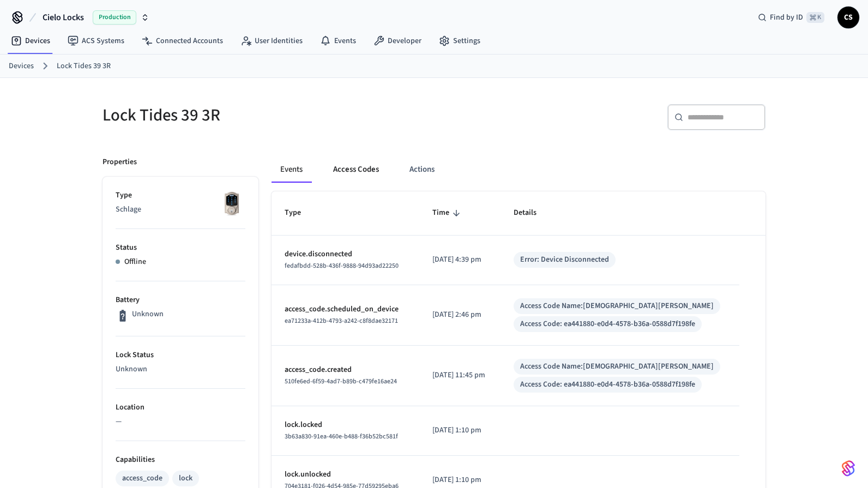 The width and height of the screenshot is (868, 488). Describe the element at coordinates (180, 248) in the screenshot. I see `p: Status` at that location.